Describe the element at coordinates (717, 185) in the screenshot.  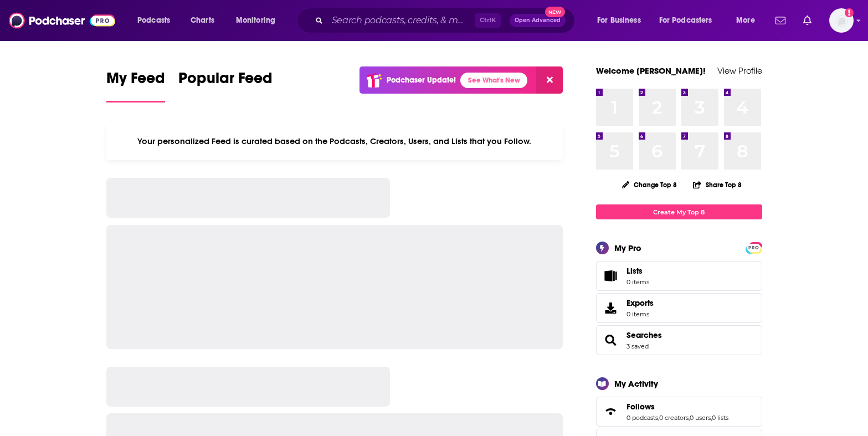
I see `button: Share Top 8` at that location.